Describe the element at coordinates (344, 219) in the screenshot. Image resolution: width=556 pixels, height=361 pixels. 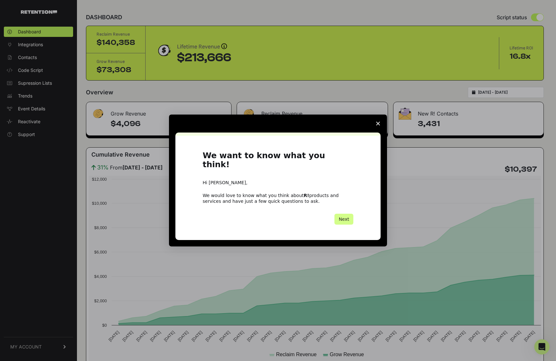
I see `button: Next` at that location.